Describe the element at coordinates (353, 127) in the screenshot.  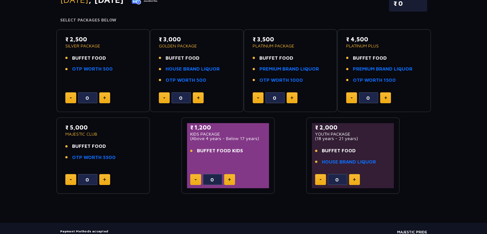
I see `p: ₹ 2,000` at that location.